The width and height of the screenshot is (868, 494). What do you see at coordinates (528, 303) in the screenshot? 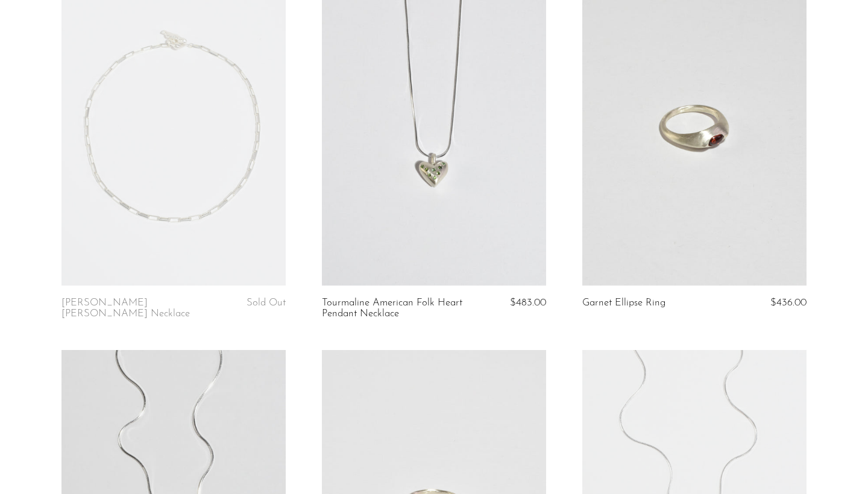
I see `span: $483.00` at bounding box center [528, 303].